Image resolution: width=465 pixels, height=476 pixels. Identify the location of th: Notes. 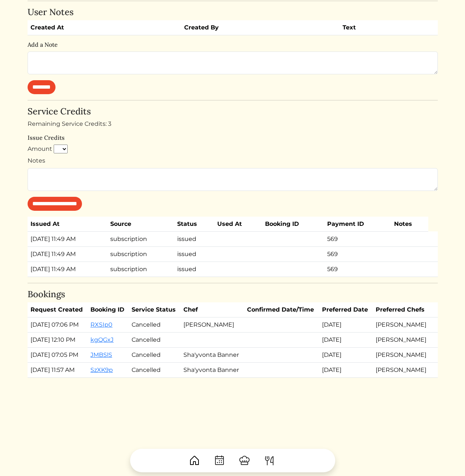
(410, 224).